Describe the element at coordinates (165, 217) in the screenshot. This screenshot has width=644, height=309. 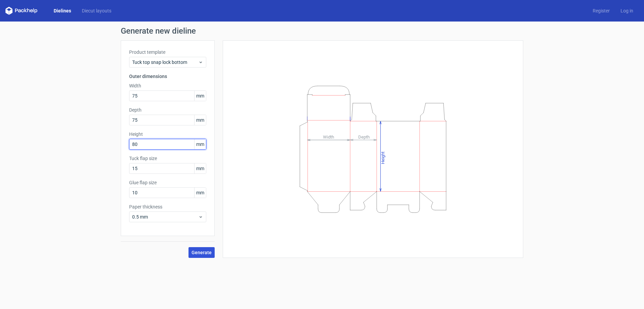
I see `span: 0.5 mm` at that location.